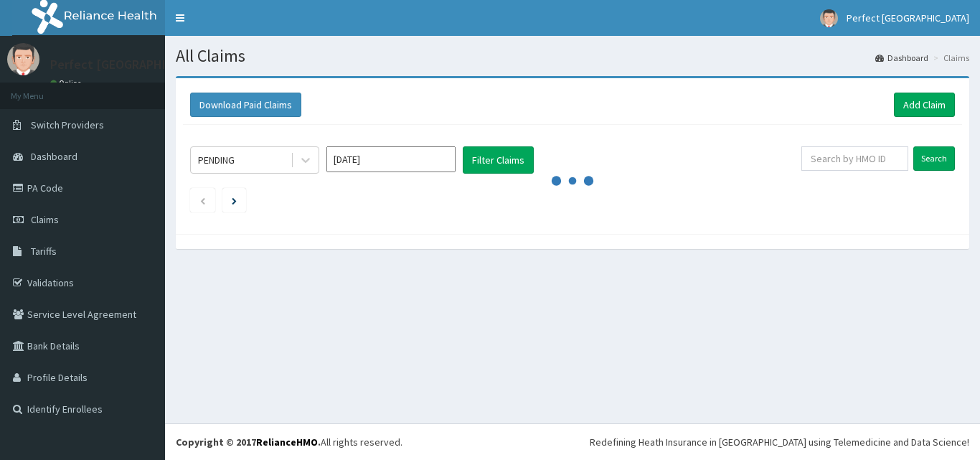 Image resolution: width=980 pixels, height=460 pixels. I want to click on a: Previous page, so click(202, 200).